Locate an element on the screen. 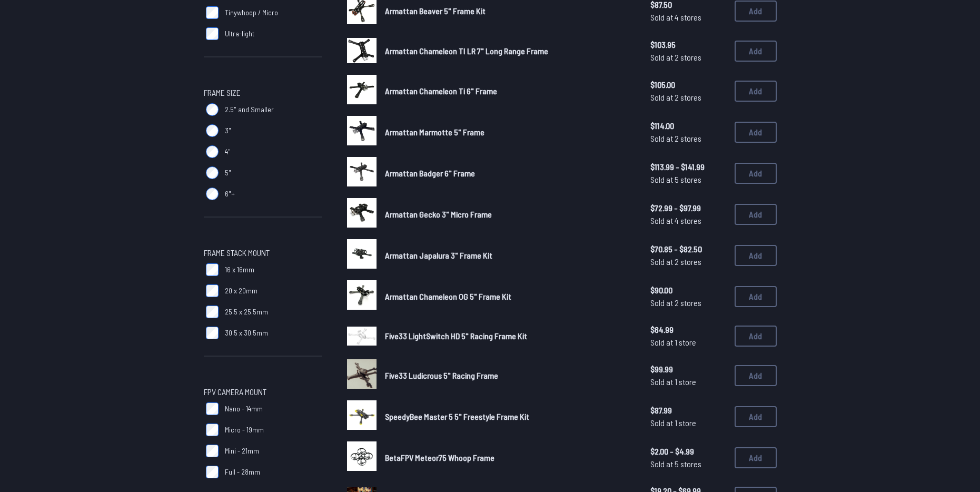 The width and height of the screenshot is (980, 492). input: 5" is located at coordinates (212, 173).